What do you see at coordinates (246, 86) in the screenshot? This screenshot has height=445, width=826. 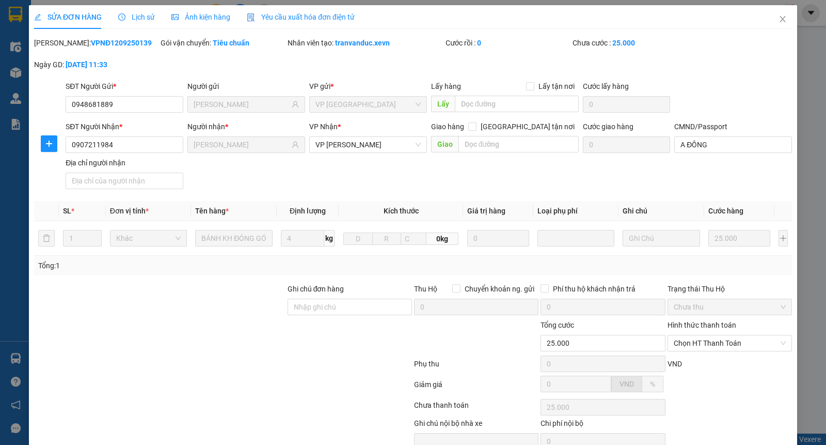 I see `div: Người gửi` at bounding box center [246, 86].